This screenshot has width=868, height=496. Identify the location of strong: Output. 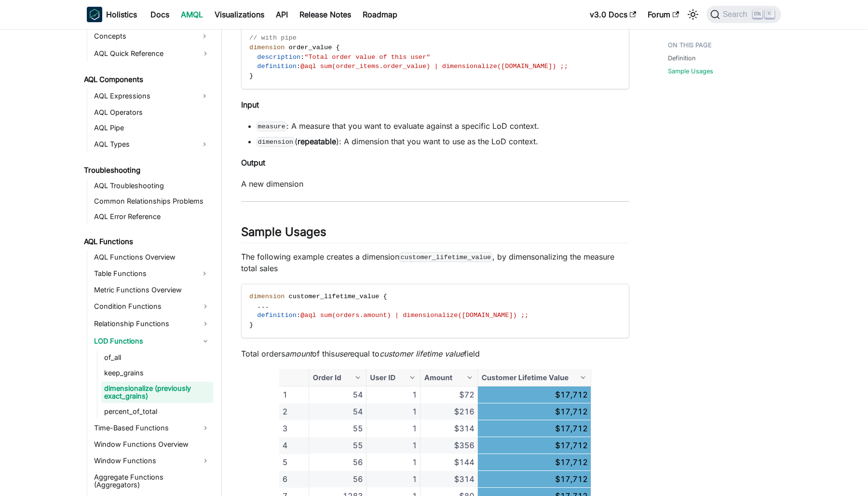
(253, 163).